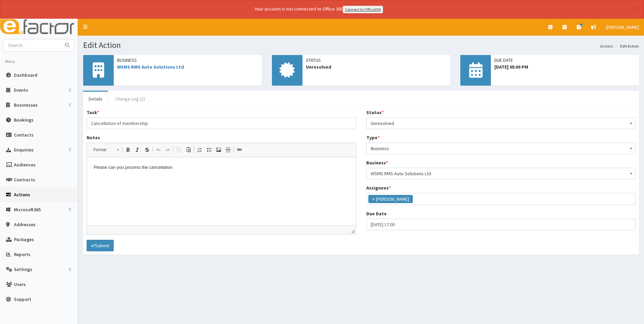 The height and width of the screenshot is (324, 644). I want to click on label: Notes, so click(93, 138).